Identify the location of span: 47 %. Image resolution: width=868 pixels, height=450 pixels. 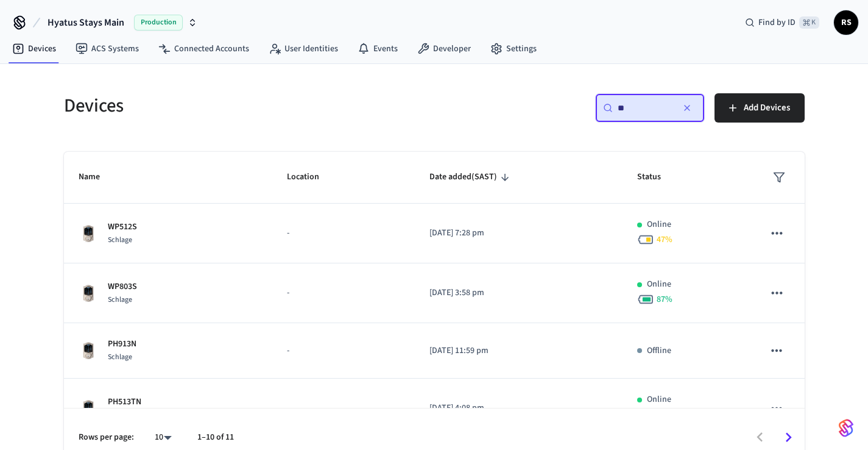
(665, 239).